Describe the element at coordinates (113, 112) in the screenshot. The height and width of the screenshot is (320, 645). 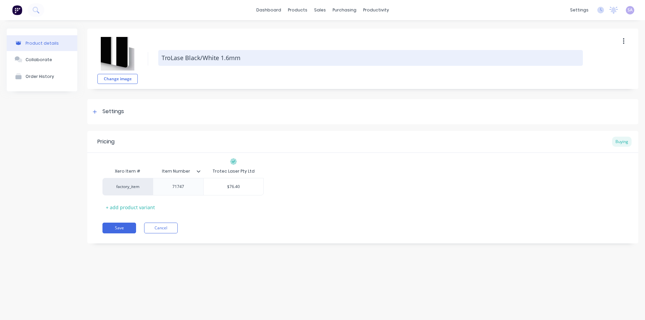
I see `div: Settings` at that location.